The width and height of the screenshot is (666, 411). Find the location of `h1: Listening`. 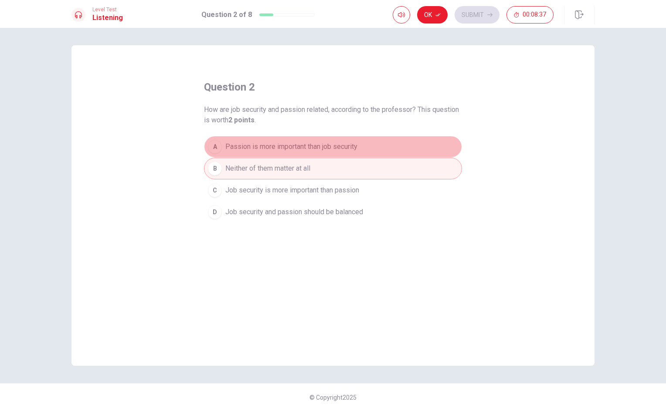

h1: Listening is located at coordinates (108, 18).